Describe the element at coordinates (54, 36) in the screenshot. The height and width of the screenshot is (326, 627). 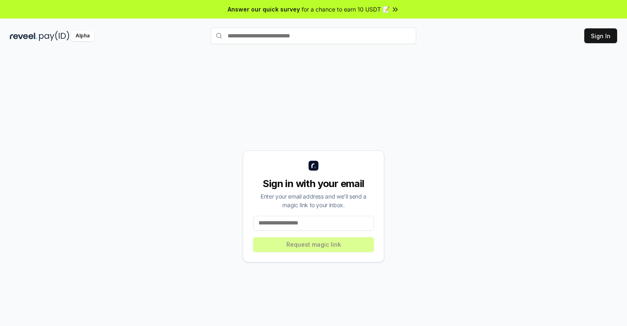
I see `img: pay_id` at that location.